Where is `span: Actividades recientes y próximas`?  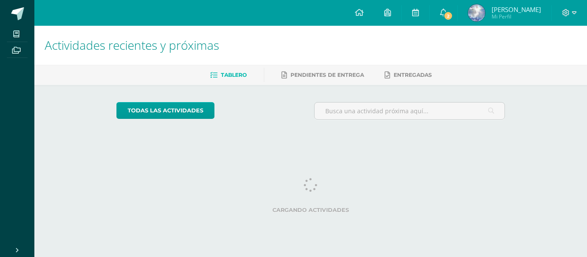 span: Actividades recientes y próximas is located at coordinates (132, 45).